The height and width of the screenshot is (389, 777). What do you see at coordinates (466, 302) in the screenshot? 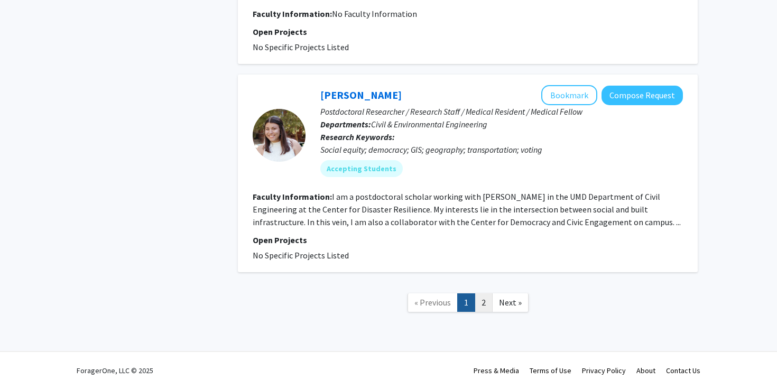
I see `a: 1` at bounding box center [466, 302].